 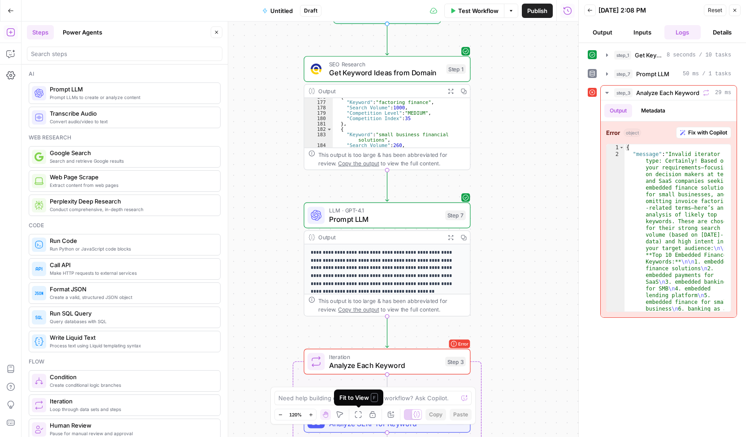 I want to click on div: 180, so click(x=319, y=118).